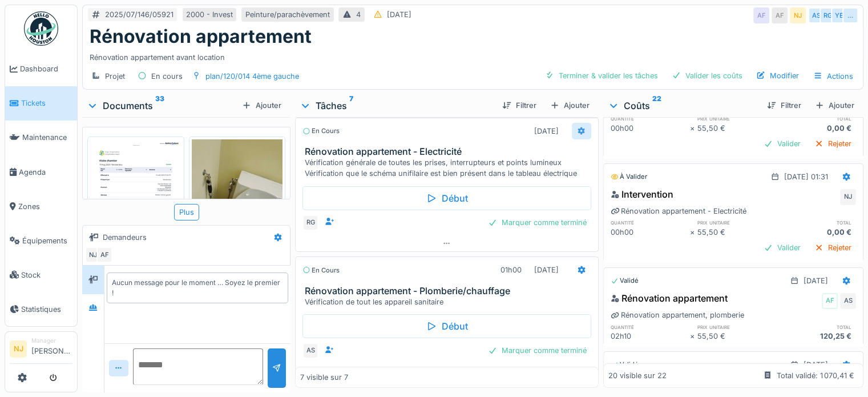 This screenshot has height=397, width=868. Describe the element at coordinates (47, 103) in the screenshot. I see `span: Tickets` at that location.